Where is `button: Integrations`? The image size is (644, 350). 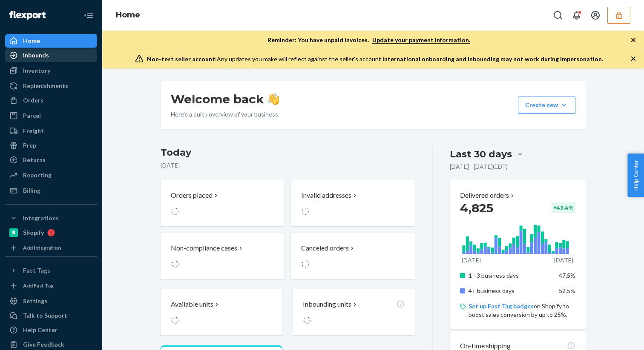
button: Integrations is located at coordinates (51, 219).